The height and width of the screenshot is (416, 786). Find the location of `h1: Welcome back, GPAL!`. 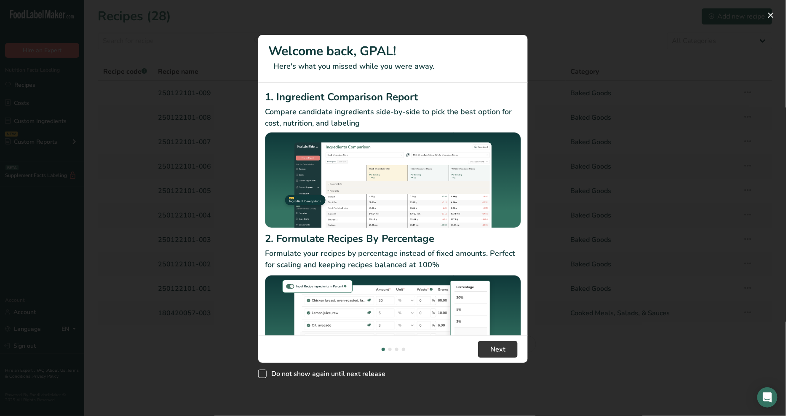

h1: Welcome back, GPAL! is located at coordinates (393, 51).